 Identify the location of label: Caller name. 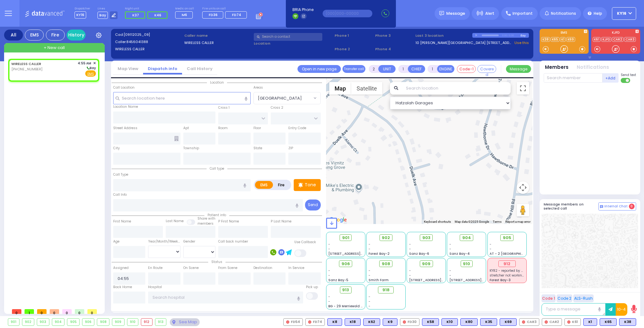
(218, 36).